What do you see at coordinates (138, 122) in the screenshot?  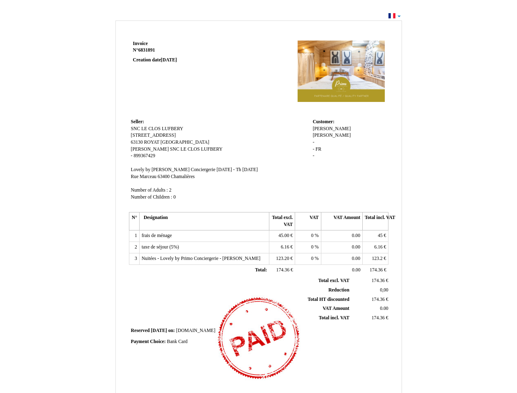 I see `span: Seller:` at bounding box center [138, 122].